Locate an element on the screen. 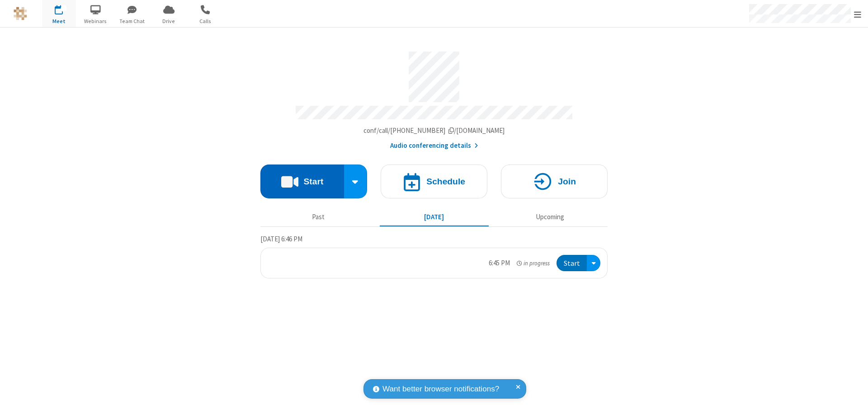 This screenshot has height=414, width=868. div: Open menu is located at coordinates (594, 263).